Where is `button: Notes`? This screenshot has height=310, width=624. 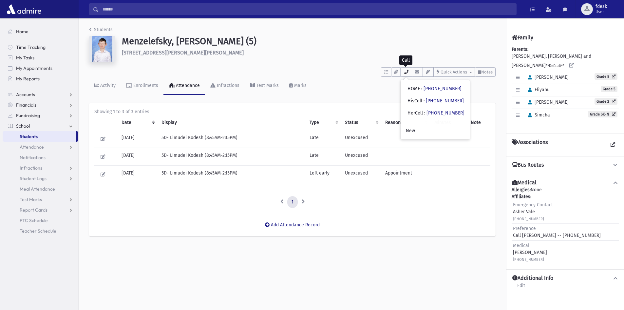 button: Notes is located at coordinates (485, 72).